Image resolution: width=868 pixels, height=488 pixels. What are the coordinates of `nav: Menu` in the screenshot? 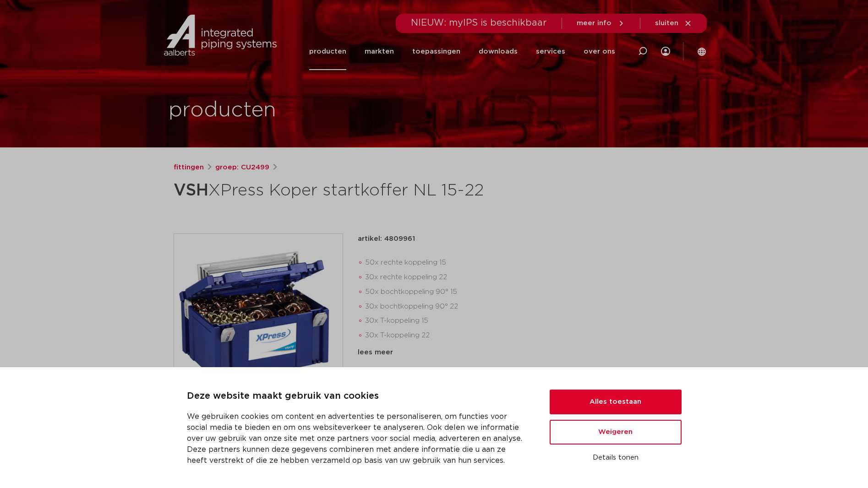 It's located at (463, 51).